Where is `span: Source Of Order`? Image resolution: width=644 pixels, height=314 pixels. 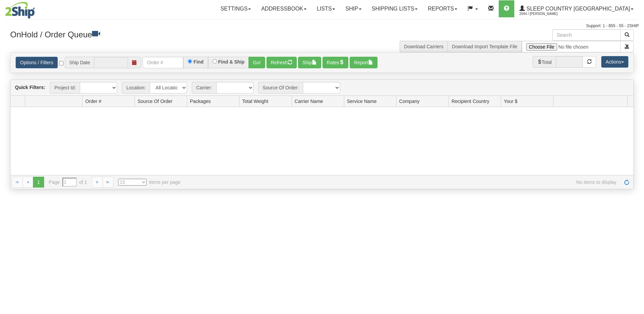
span: Source Of Order is located at coordinates (155, 102).